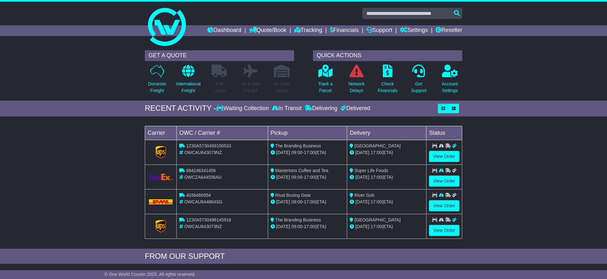  What do you see at coordinates (444, 133) in the screenshot?
I see `td: Status` at bounding box center [444, 133].